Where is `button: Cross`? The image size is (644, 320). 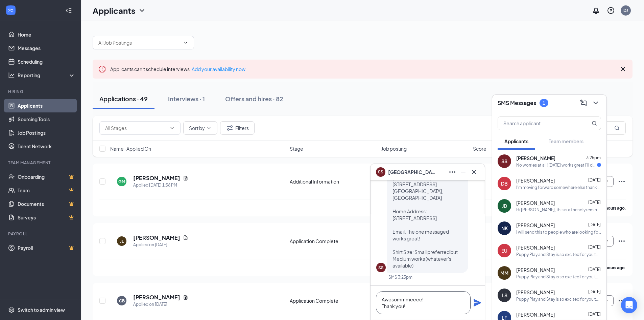 button: Cross is located at coordinates (474, 172).